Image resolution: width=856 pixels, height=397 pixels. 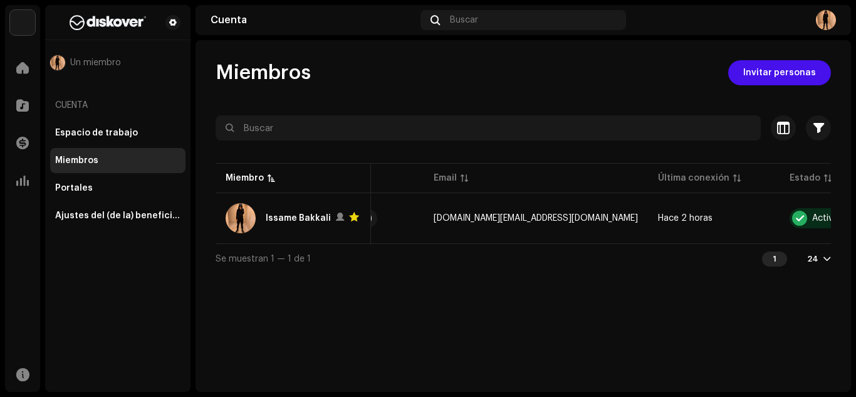 I want to click on span: Buscar, so click(x=464, y=20).